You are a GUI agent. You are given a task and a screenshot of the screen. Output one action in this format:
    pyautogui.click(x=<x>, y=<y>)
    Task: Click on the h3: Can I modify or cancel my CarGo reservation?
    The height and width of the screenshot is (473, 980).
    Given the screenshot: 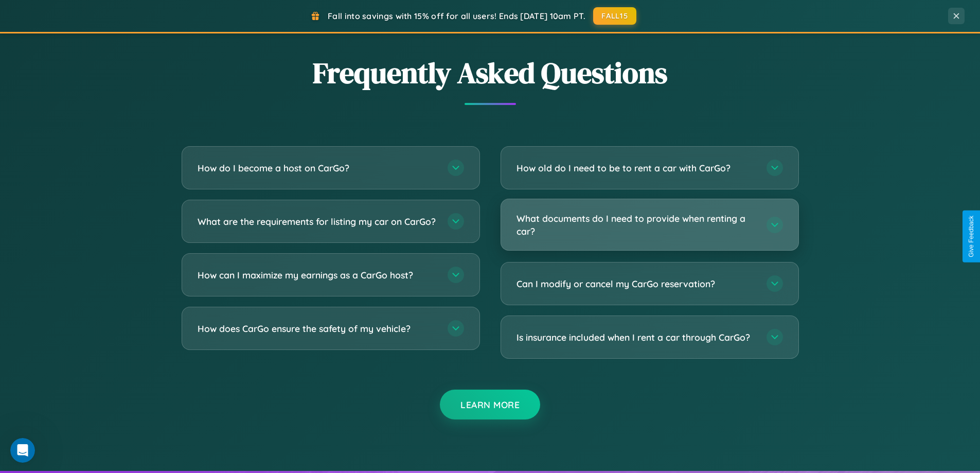 What is the action you would take?
    pyautogui.click(x=636, y=284)
    